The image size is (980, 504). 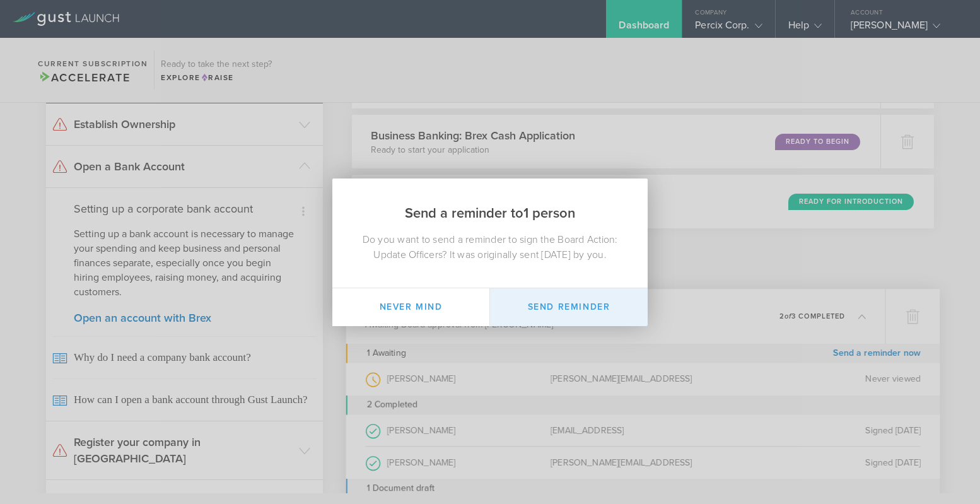 What do you see at coordinates (411, 307) in the screenshot?
I see `button: Never mind` at bounding box center [411, 307].